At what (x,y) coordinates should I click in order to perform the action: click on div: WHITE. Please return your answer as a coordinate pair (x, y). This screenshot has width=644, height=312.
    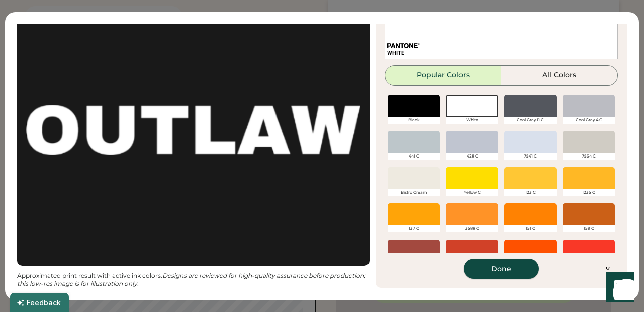
    Looking at the image, I should click on (501, 53).